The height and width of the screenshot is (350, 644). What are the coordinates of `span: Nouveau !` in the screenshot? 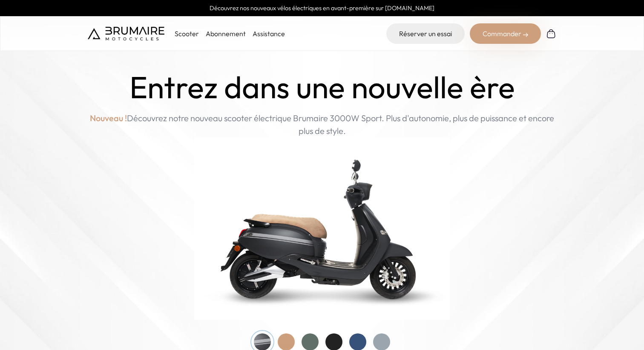 It's located at (108, 119).